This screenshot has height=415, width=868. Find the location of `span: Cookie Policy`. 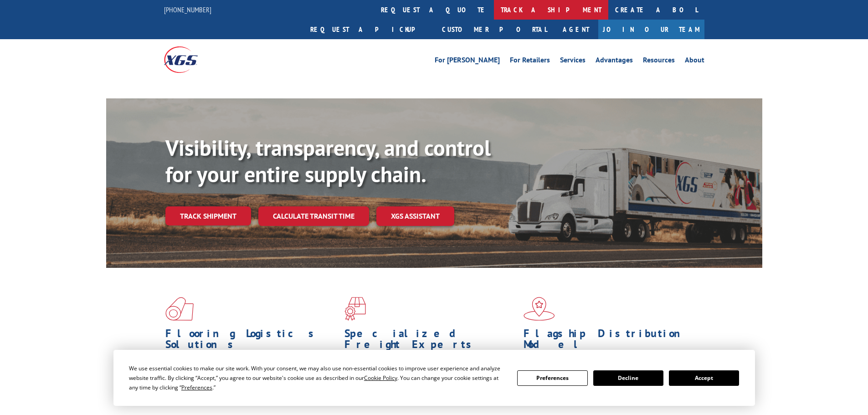

span: Cookie Policy is located at coordinates (381, 377).